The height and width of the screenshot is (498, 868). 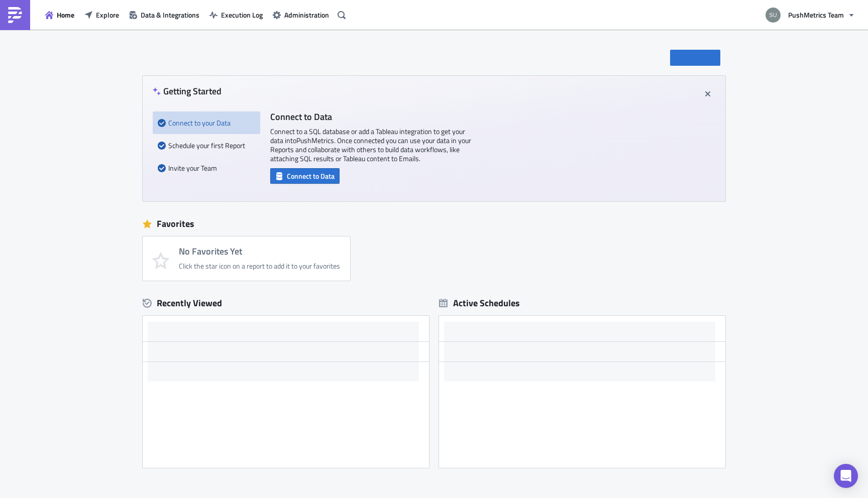 What do you see at coordinates (164, 15) in the screenshot?
I see `button: Data & Integrations` at bounding box center [164, 15].